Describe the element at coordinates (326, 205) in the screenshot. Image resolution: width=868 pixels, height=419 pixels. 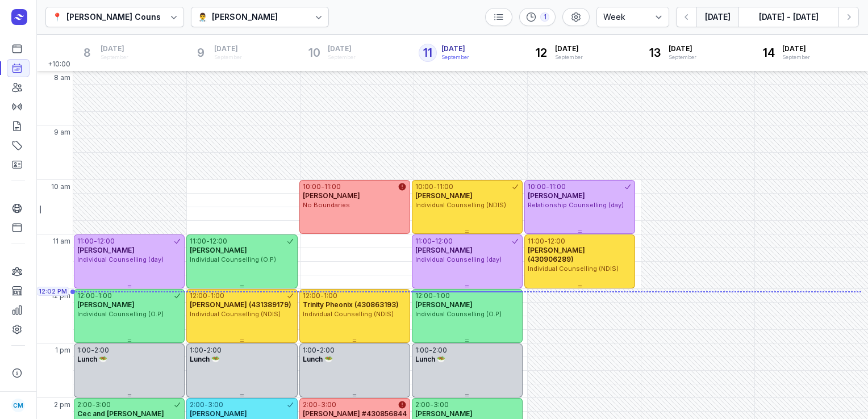
I see `span: No Boundaries` at that location.